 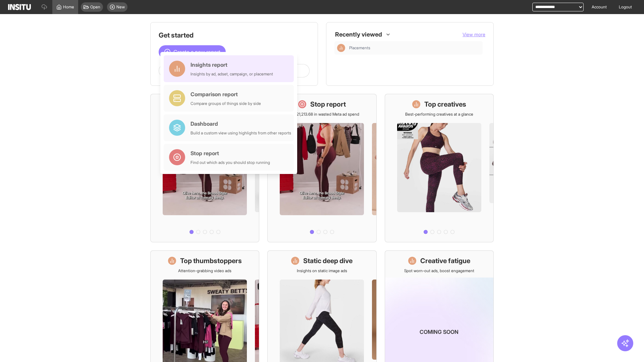 I want to click on div: Insights report, so click(x=232, y=65).